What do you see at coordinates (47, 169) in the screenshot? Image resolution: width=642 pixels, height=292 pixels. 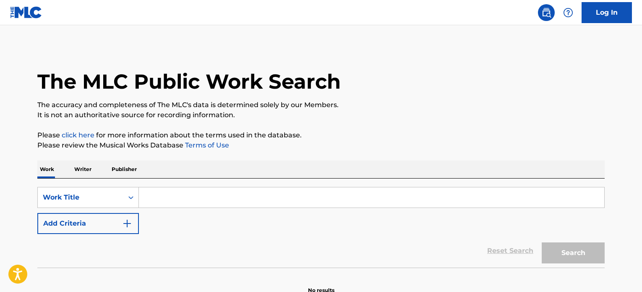 I see `p: Work` at bounding box center [47, 169].